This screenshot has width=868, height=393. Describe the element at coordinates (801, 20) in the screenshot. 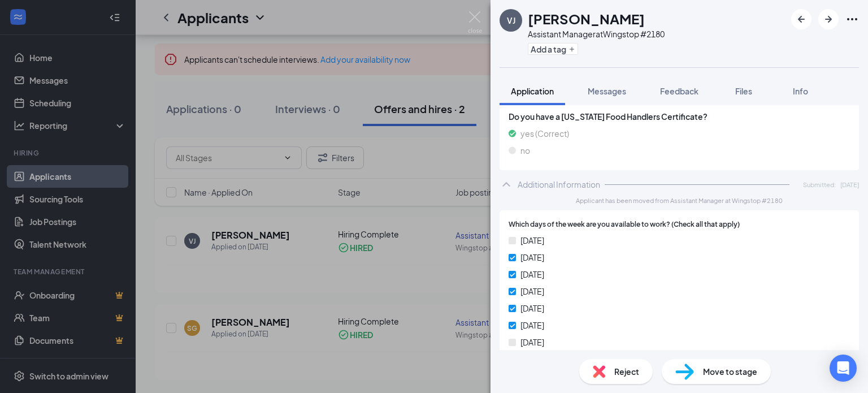

I see `svg: ArrowLeftNew` at that location.